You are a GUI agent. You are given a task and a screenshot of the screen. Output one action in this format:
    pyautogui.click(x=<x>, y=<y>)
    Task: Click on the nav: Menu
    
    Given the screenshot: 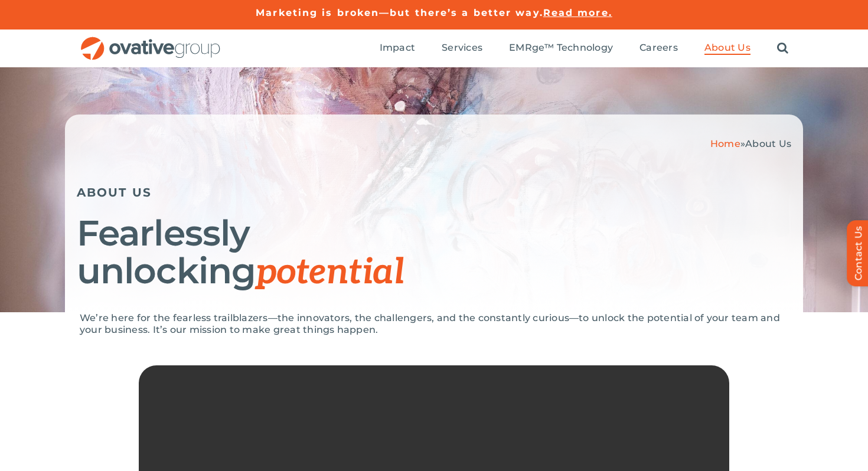 What is the action you would take?
    pyautogui.click(x=584, y=48)
    